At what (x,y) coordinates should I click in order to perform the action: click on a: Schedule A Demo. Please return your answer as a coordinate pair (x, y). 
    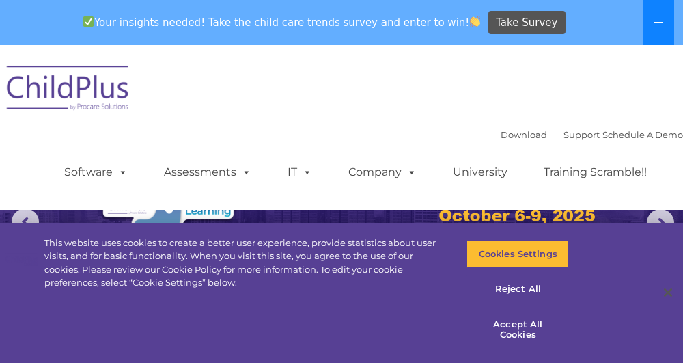
    Looking at the image, I should click on (643, 135).